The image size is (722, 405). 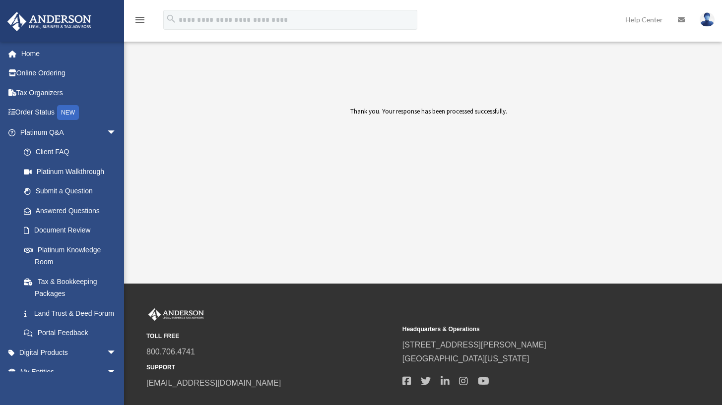 What do you see at coordinates (69, 73) in the screenshot?
I see `a: Online Ordering` at bounding box center [69, 73].